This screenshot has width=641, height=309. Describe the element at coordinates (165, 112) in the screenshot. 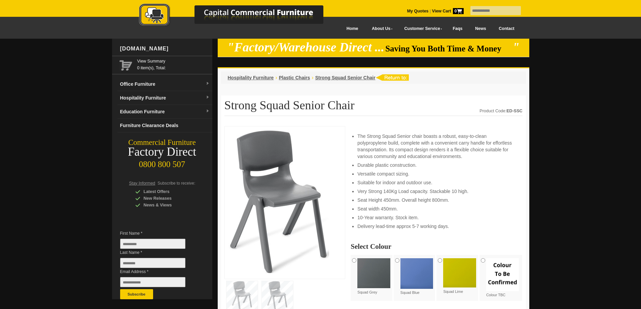

I see `a: Education Furnituredropdown` at that location.